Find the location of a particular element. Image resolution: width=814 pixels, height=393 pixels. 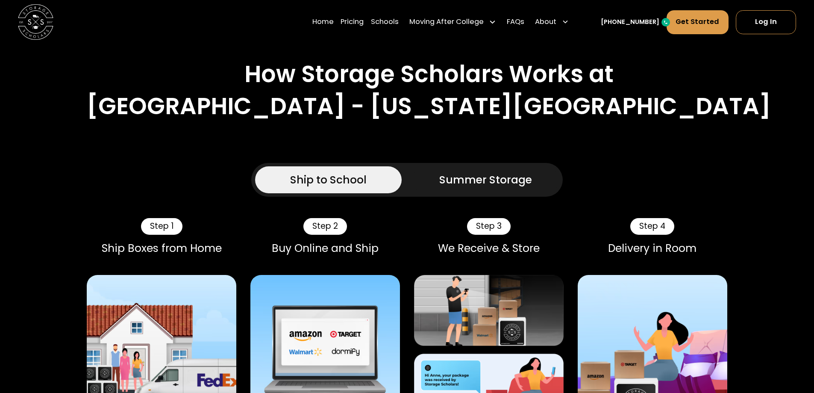

a: FAQs is located at coordinates (515, 22).